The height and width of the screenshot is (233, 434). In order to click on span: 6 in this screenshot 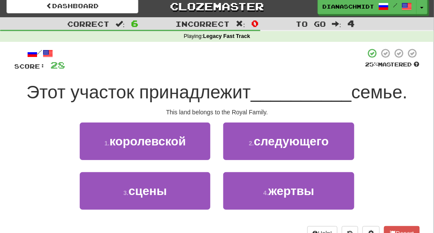, I will do `click(135, 23)`.